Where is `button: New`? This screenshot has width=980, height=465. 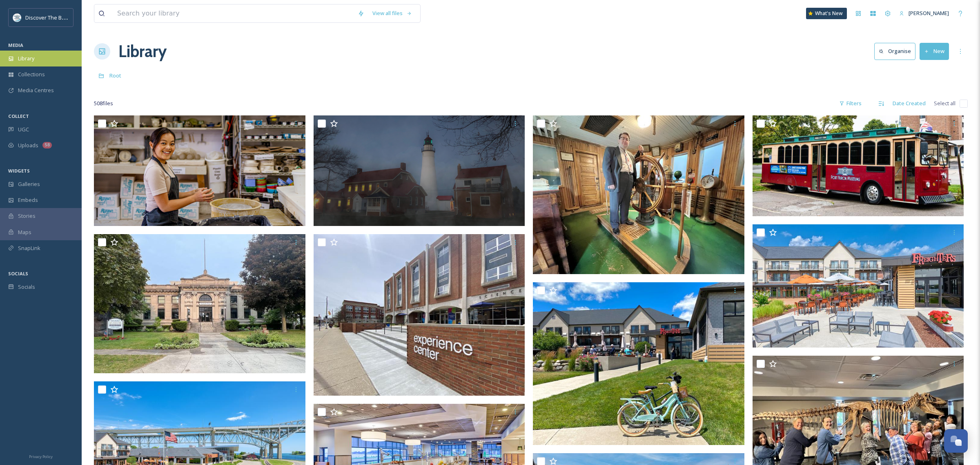
button: New is located at coordinates (934, 51).